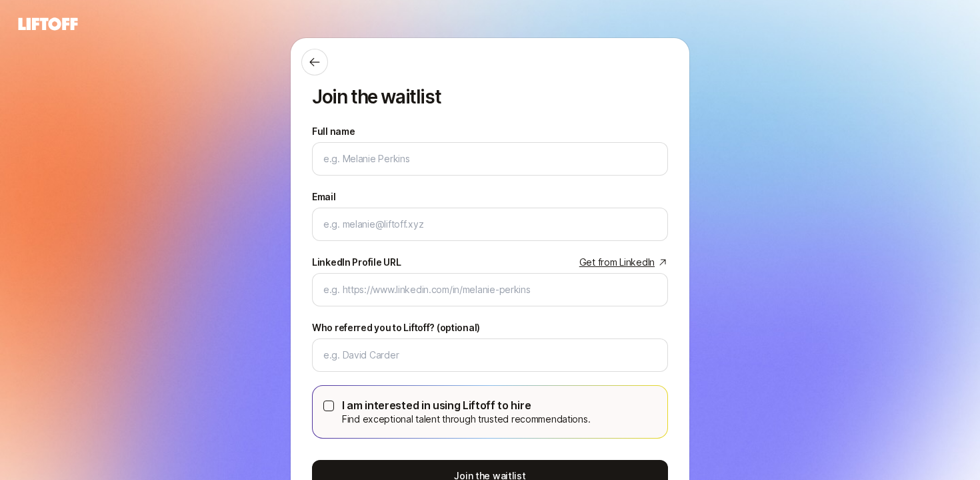 The height and width of the screenshot is (480, 980). Describe the element at coordinates (396, 328) in the screenshot. I see `label: Who referred you to Liftoff? (optional)` at that location.